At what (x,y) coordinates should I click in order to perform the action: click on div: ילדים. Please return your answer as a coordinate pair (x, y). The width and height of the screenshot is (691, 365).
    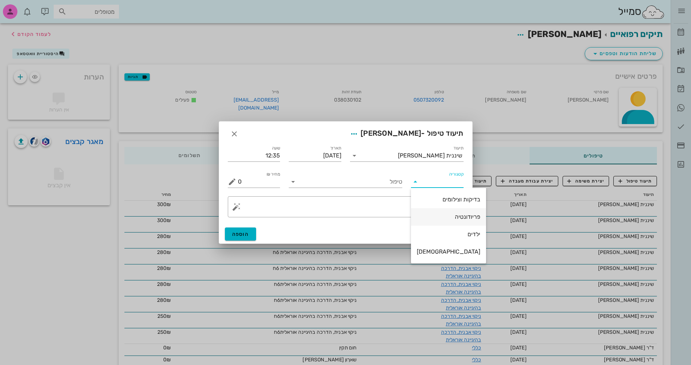
    Looking at the image, I should click on (448, 234).